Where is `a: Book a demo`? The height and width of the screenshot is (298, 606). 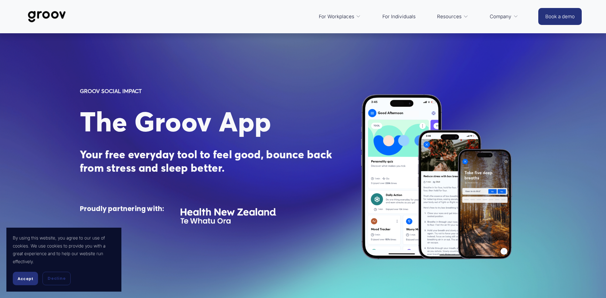
a: Book a demo is located at coordinates (560, 16).